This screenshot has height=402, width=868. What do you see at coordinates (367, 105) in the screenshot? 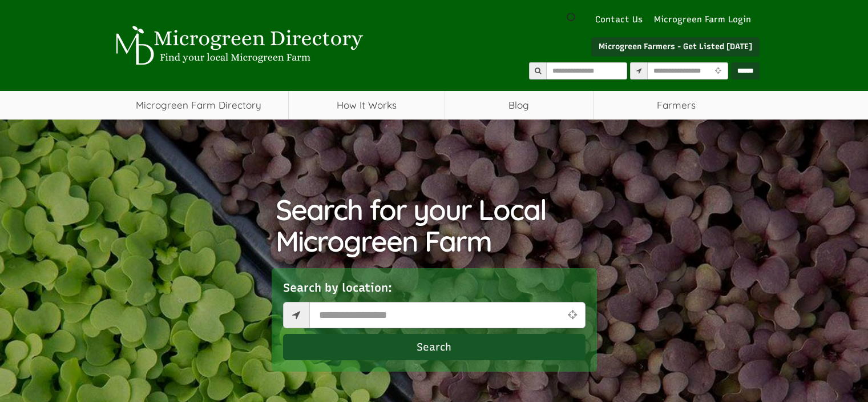
I see `a: How It Works` at bounding box center [367, 105].